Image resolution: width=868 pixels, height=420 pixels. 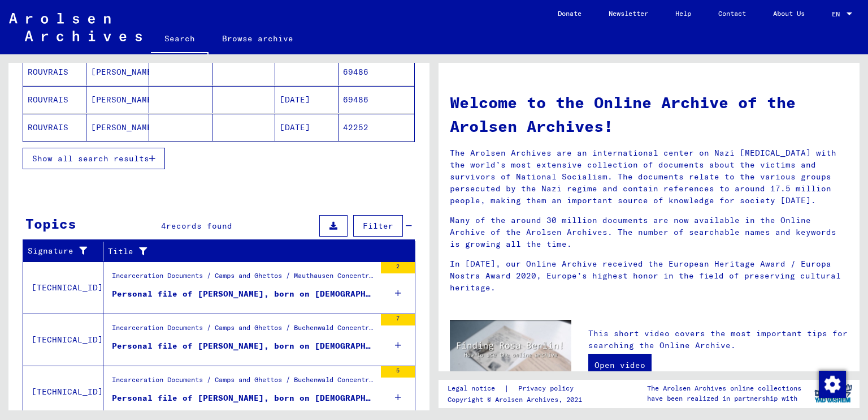 I want to click on h1: Welcome to the Online Archive of the Arolsen Archives!, so click(x=649, y=114).